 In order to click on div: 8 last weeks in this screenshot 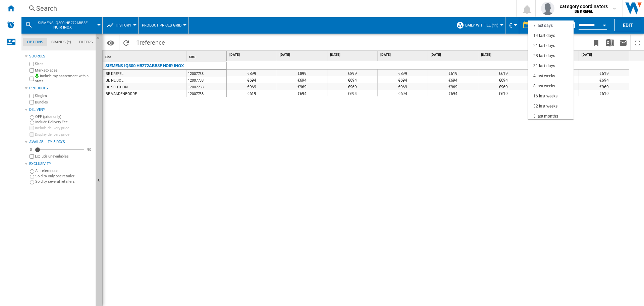, I will do `click(544, 86)`.